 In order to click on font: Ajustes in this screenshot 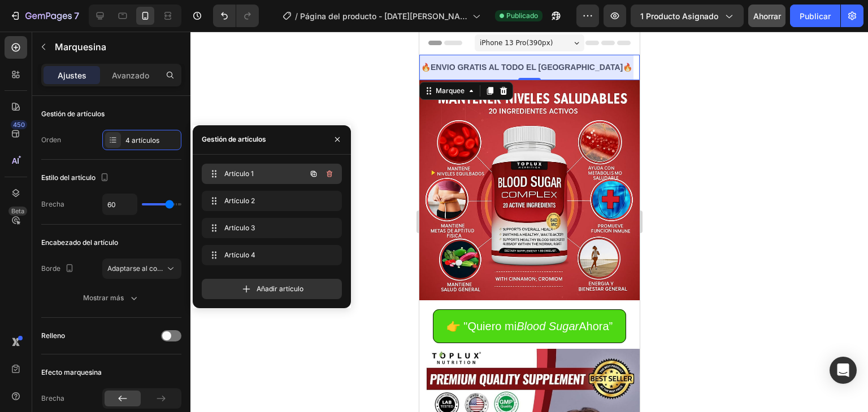, I will do `click(72, 75)`.